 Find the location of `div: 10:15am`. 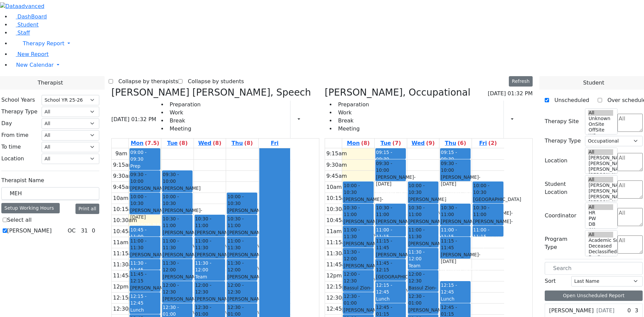

div: 10:15am is located at coordinates (125, 209).